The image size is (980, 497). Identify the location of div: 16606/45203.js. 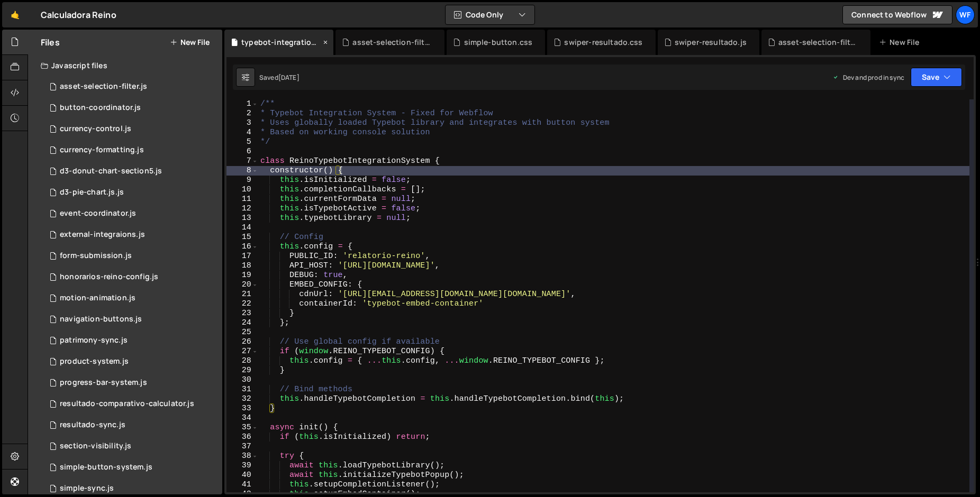
(131, 320).